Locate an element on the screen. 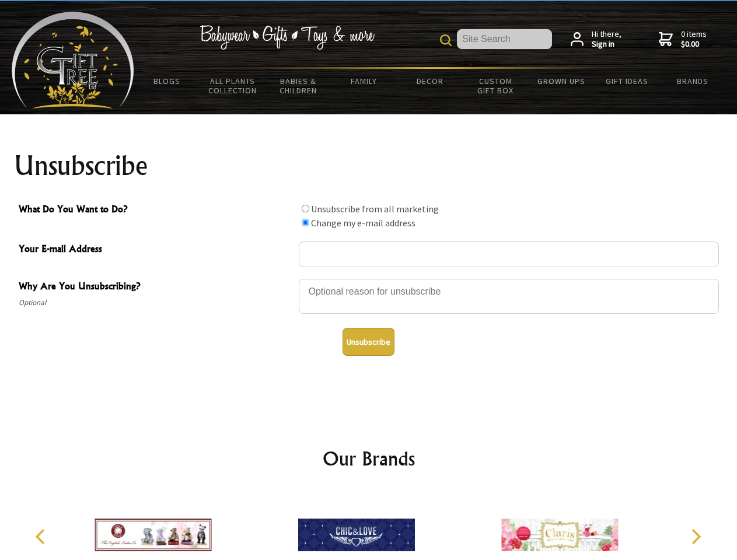 The width and height of the screenshot is (737, 560). label: Unsubscribe from all marketing is located at coordinates (374, 209).